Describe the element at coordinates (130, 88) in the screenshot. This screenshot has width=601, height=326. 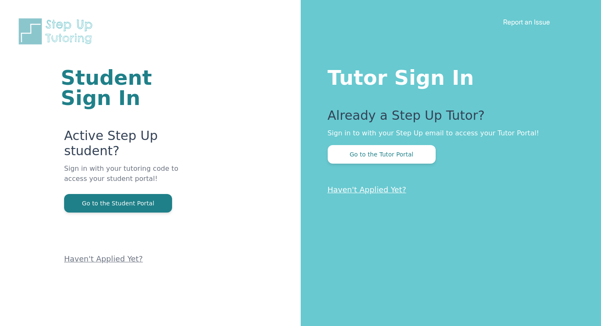
I see `h1: Student Sign In` at that location.